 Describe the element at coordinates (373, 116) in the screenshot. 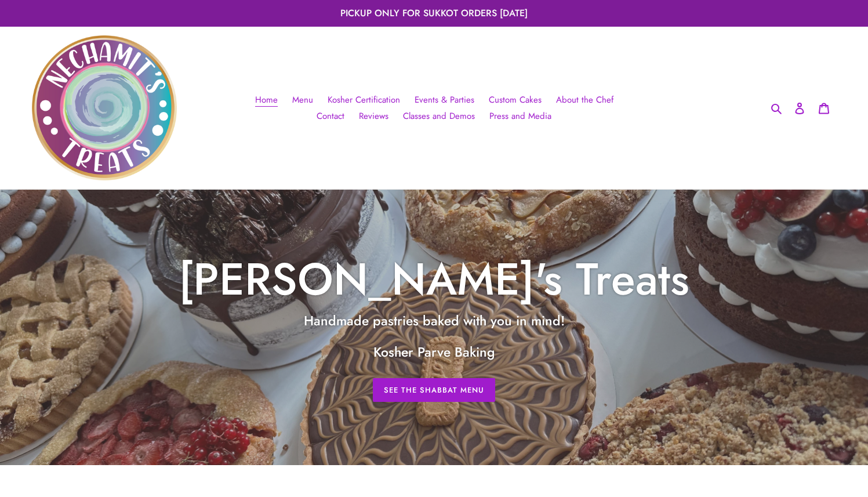

I see `span: Reviews` at that location.